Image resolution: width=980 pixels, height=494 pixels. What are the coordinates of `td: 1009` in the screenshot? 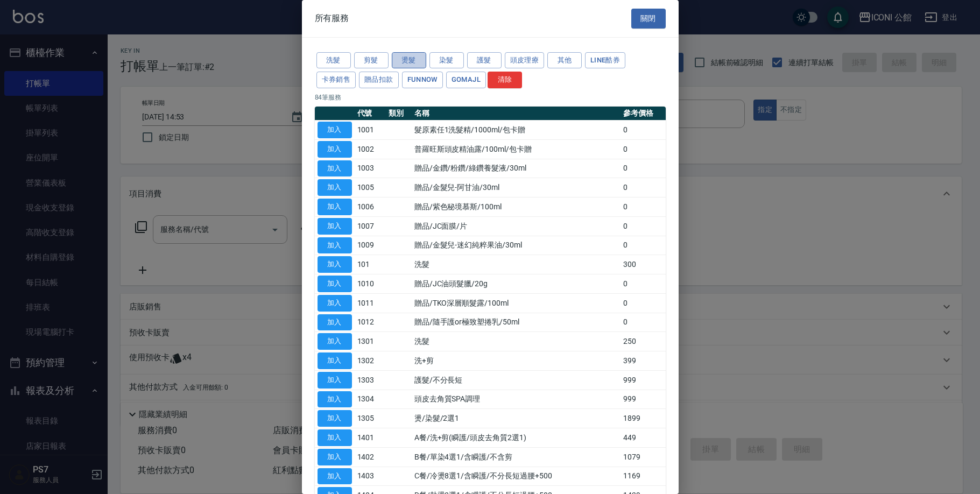 It's located at (370, 245).